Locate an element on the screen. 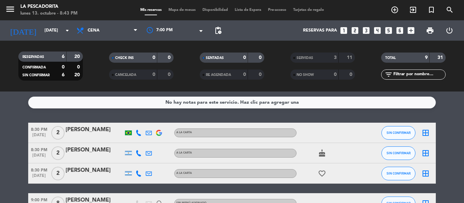 Image resolution: width=464 pixels, height=203 pixels. i: looks_two is located at coordinates (355, 31).